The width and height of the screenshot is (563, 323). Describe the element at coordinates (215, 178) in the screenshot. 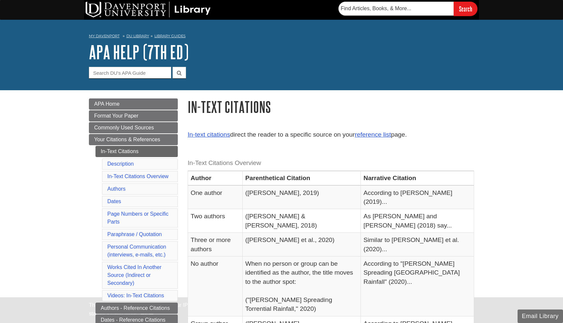

I see `th: Author` at that location.